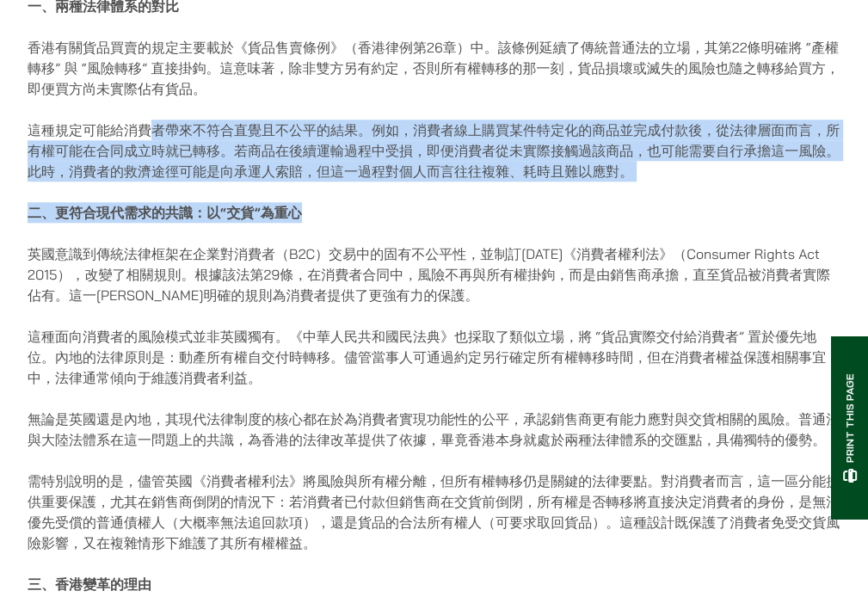 The width and height of the screenshot is (868, 597). What do you see at coordinates (434, 512) in the screenshot?
I see `p: 需特別說明的是，儘管英國《消費者權利法》將風險與所有權分離，但所有權轉移仍是關鍵的法律要點。對消費者而言，這一區分能提供重要保護，尤其在銷售商倒閉的情況下：若消費者已付款但銷售商在交貨前倒閉，所...` at bounding box center [434, 512].